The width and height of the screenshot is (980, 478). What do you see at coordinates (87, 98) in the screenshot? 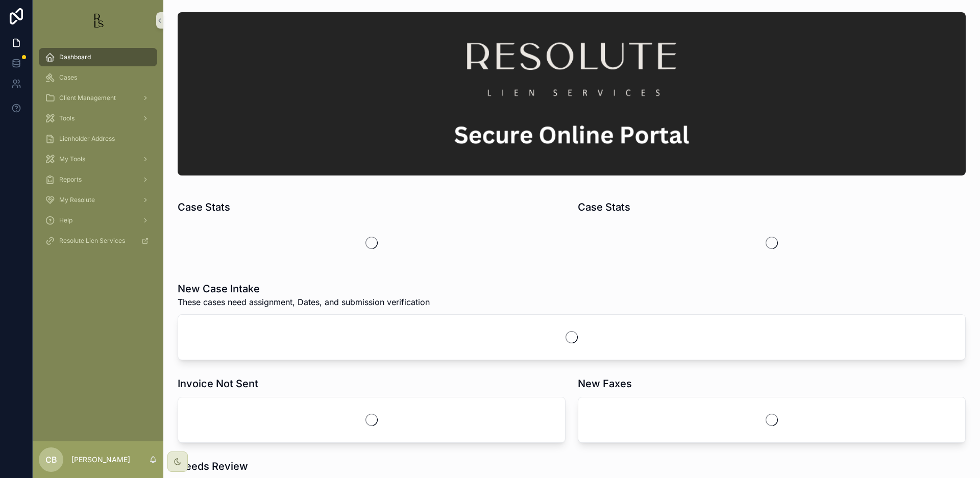
I see `span: Client Management` at bounding box center [87, 98].